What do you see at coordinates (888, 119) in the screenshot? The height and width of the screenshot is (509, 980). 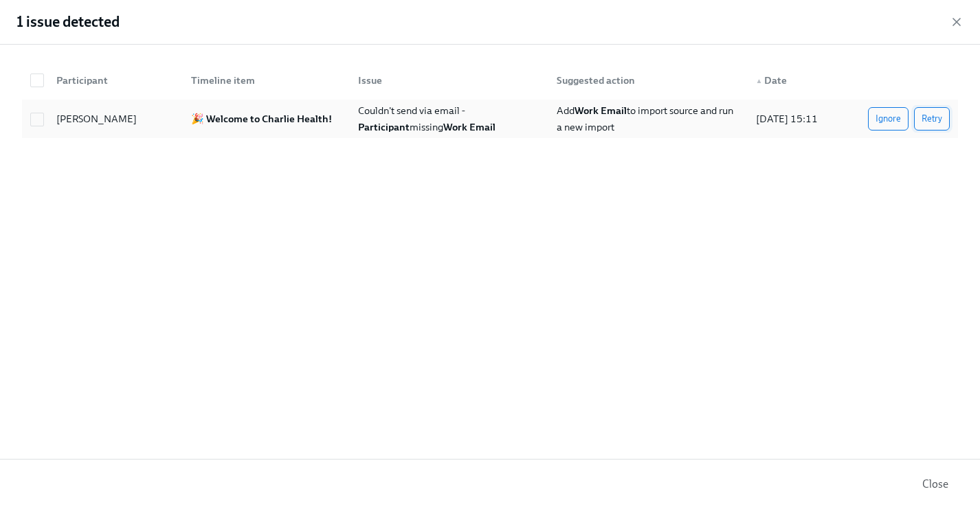 I see `span: Ignore` at bounding box center [888, 119].